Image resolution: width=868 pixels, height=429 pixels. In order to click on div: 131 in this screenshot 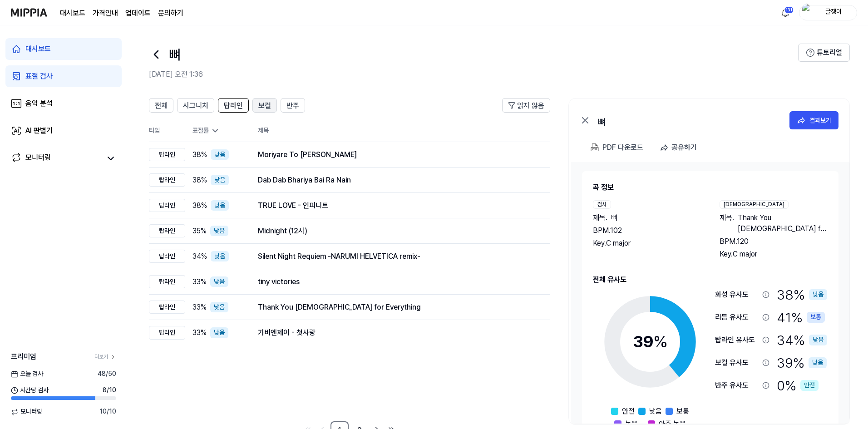, I will do `click(789, 10)`.